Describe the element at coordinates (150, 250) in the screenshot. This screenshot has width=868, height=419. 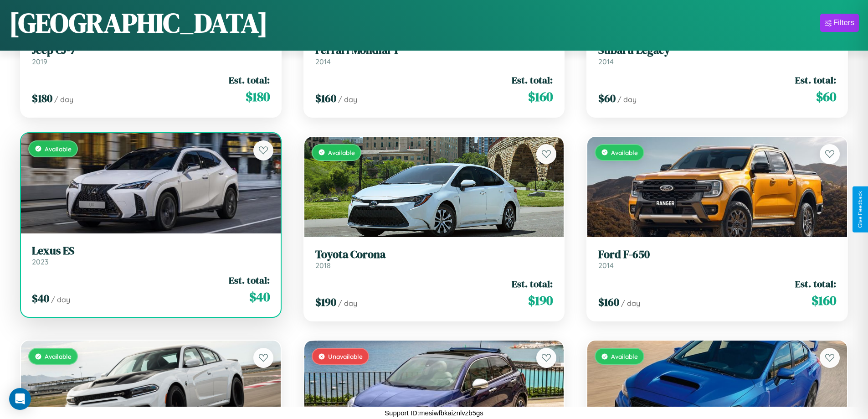
I see `h3: Lexus ES` at that location.